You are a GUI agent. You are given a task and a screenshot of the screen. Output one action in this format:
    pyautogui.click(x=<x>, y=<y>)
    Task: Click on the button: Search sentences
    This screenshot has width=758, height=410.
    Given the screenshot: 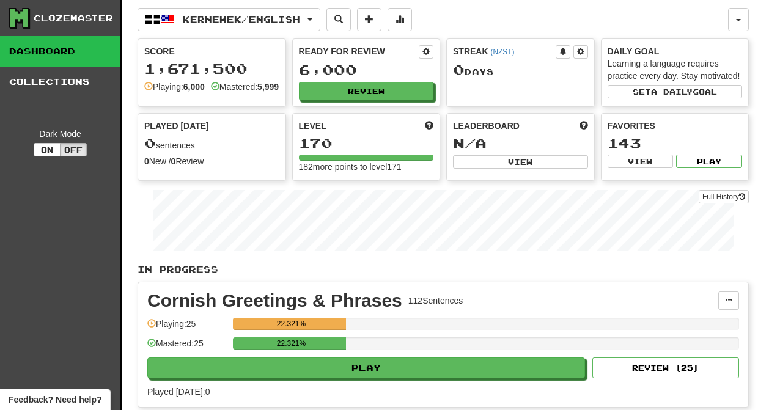 What is the action you would take?
    pyautogui.click(x=339, y=20)
    